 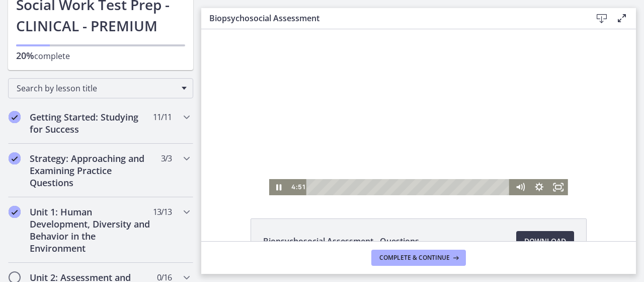 What do you see at coordinates (91, 123) in the screenshot?
I see `h2: Getting Started: Studying for Success` at bounding box center [91, 123].